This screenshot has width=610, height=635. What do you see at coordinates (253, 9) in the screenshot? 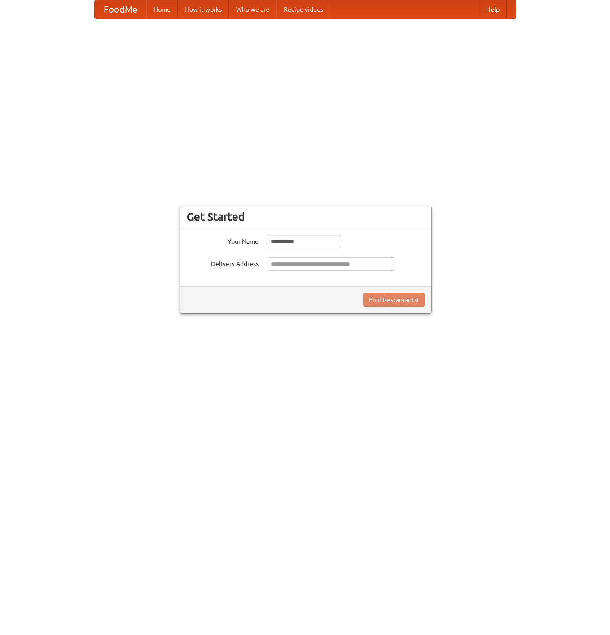
I see `a: Who we are` at bounding box center [253, 9].